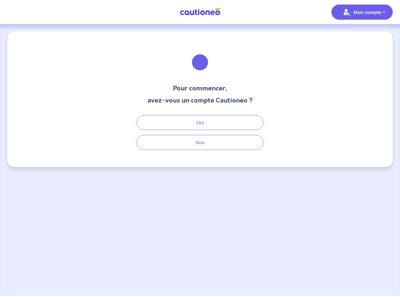  Describe the element at coordinates (367, 12) in the screenshot. I see `p: Mon compte` at that location.